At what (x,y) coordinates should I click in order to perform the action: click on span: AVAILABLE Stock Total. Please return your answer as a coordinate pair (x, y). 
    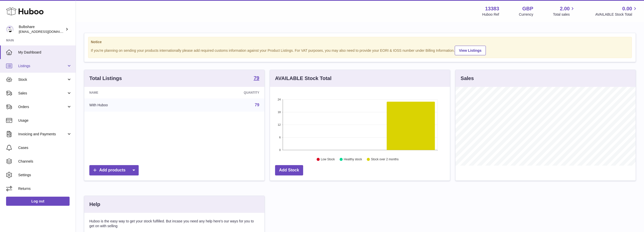
    Looking at the image, I should click on (617, 15).